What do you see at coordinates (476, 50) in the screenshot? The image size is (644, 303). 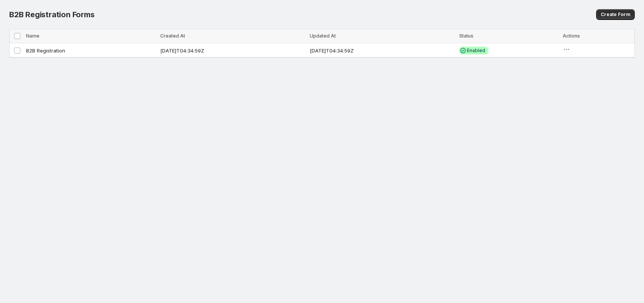 I see `span: Enabled` at bounding box center [476, 50].